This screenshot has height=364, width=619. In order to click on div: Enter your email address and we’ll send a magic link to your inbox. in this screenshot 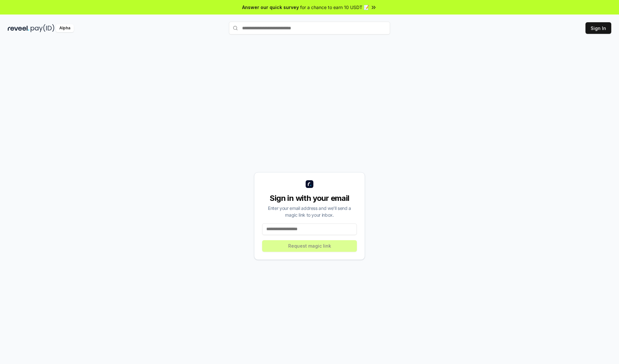, I will do `click(310, 212)`.